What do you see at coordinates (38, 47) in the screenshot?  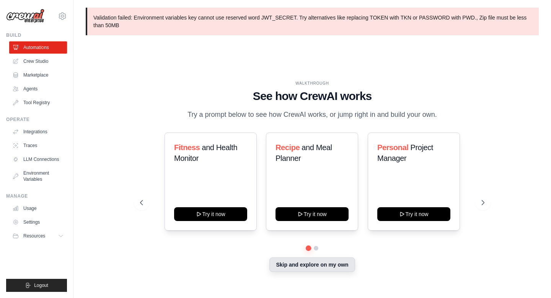 I see `a: Automations` at bounding box center [38, 47].